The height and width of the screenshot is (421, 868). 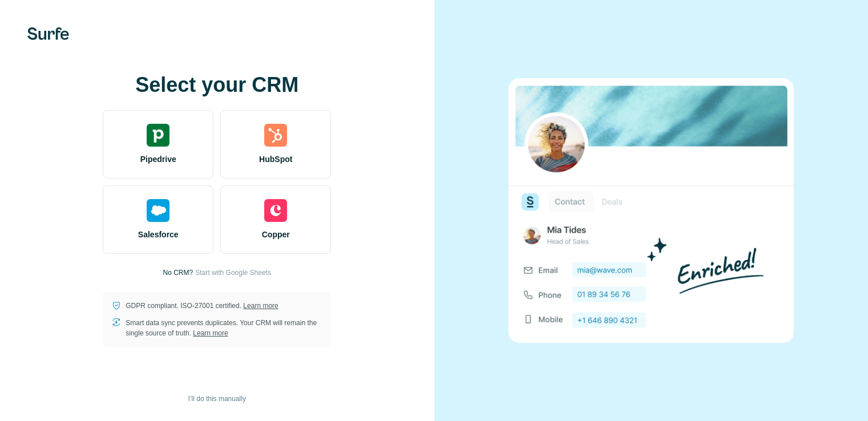 I want to click on span: Start with Google Sheets, so click(x=233, y=272).